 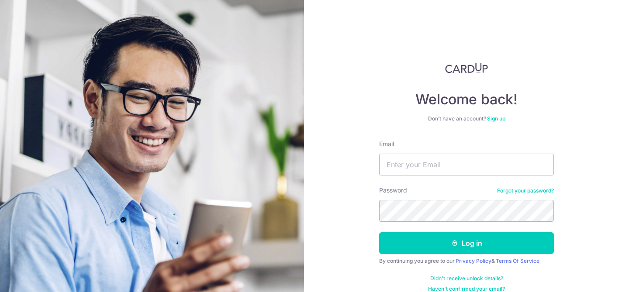 I want to click on a: Didn't receive unlock details?, so click(x=466, y=279).